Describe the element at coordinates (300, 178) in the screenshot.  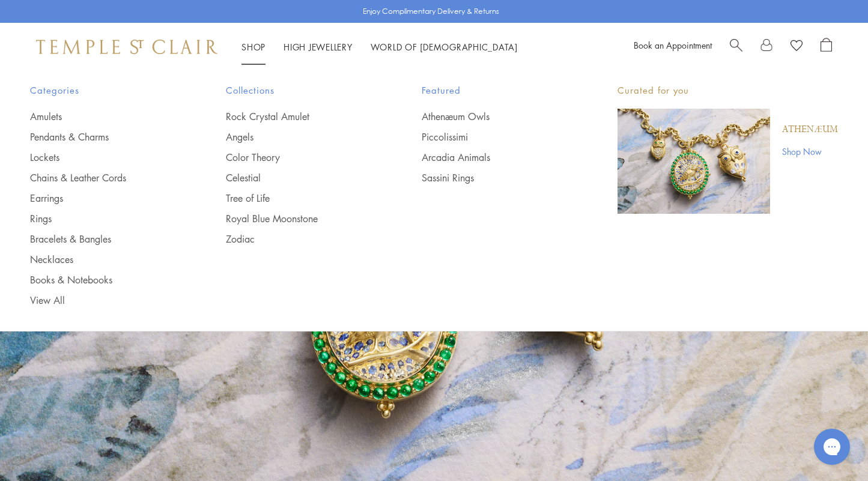
I see `a: Celestial` at that location.